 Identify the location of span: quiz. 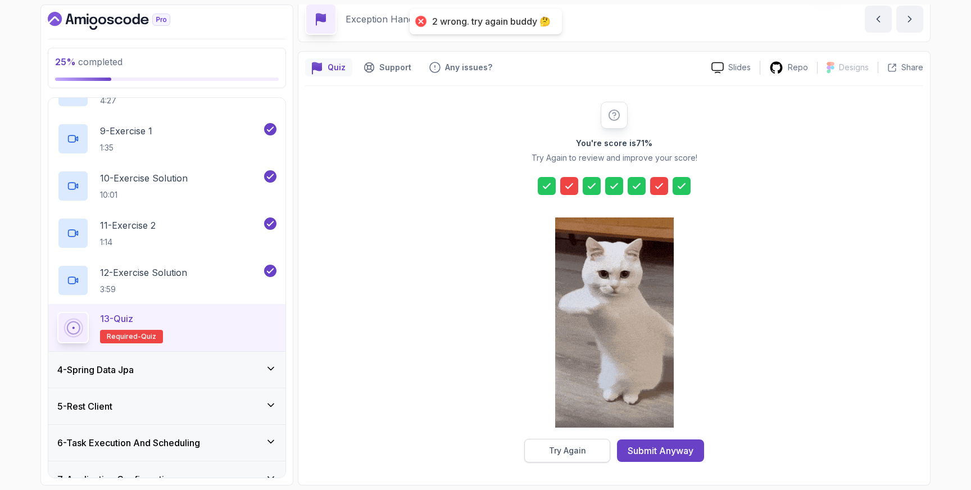
(148, 336).